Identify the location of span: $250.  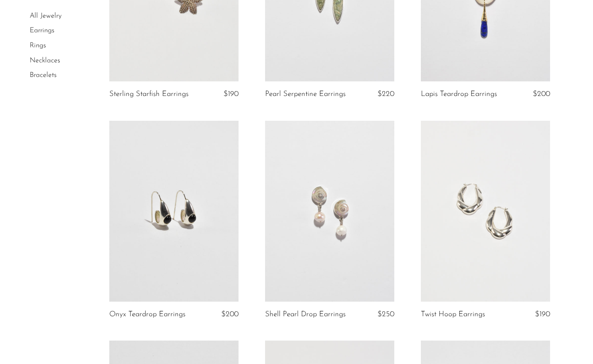
(386, 314).